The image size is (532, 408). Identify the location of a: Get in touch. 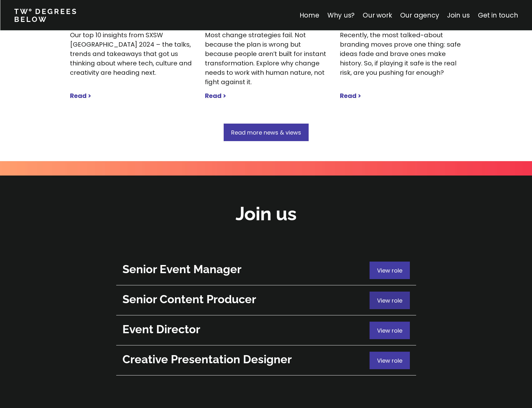
(498, 15).